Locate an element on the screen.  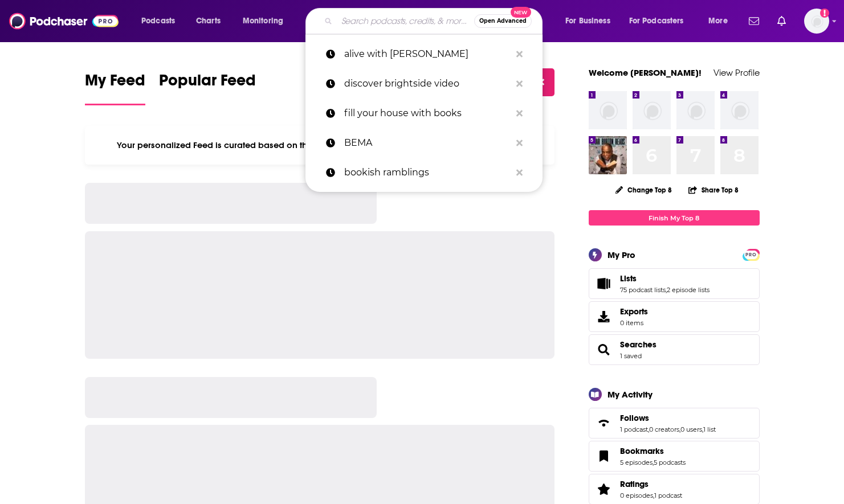
a: 0 episodes is located at coordinates (636, 495).